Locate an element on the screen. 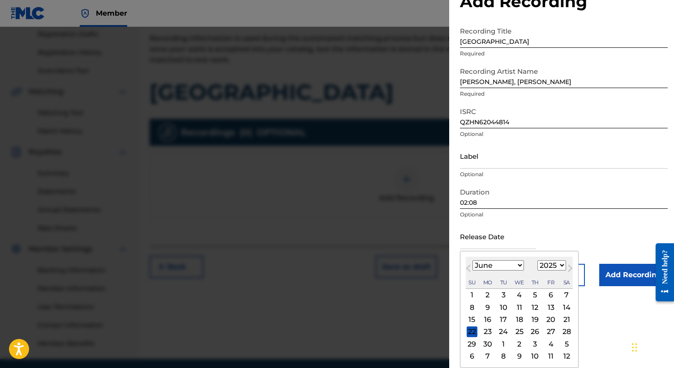 Image resolution: width=674 pixels, height=368 pixels. div: Month June, 2025 is located at coordinates (519, 326).